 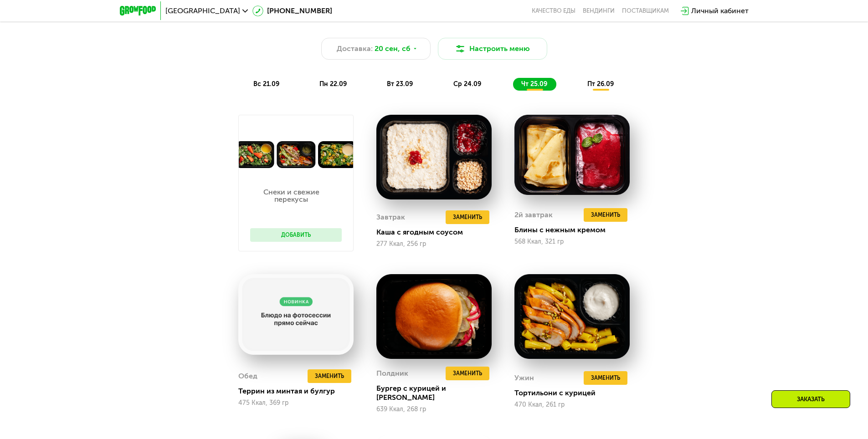 I want to click on button: Настроить меню, so click(x=493, y=48).